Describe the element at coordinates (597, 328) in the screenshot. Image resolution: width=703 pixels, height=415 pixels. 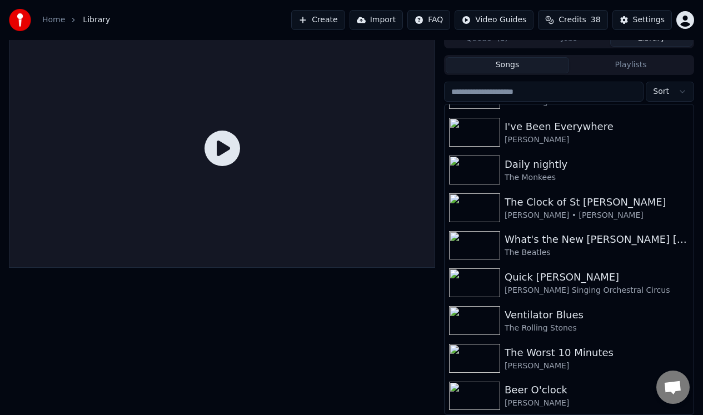
I see `div: The Rolling Stones` at that location.